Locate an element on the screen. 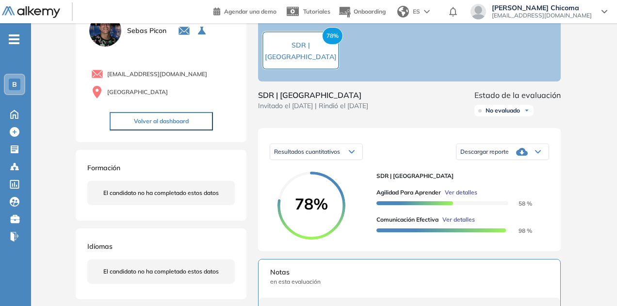  img: Ícono de flecha is located at coordinates (527, 111).